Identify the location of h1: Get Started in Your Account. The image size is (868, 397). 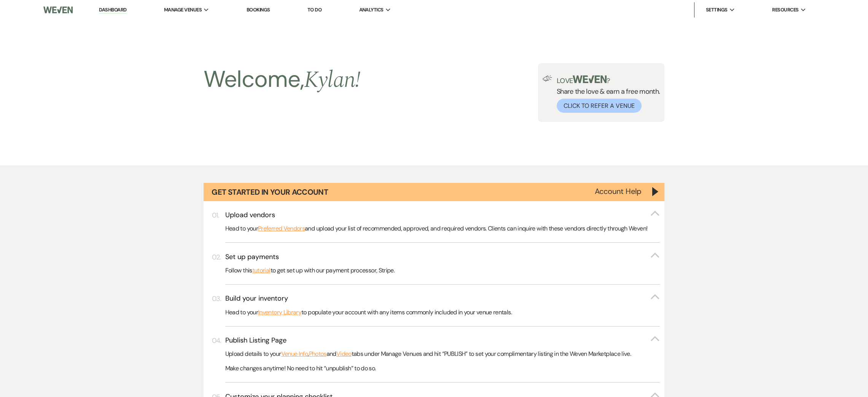
(270, 192).